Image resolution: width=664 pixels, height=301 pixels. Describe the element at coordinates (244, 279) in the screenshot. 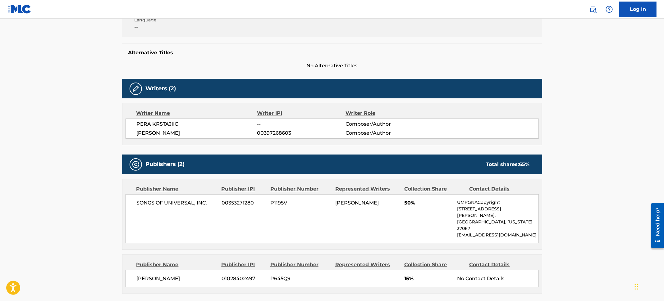

I see `span: 01028402497` at that location.